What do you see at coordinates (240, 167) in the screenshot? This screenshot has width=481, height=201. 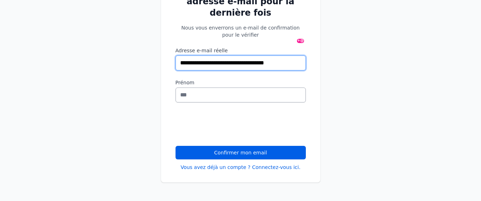 I see `font: Vous avez déjà un compte ? Connectez-vous ici.` at bounding box center [240, 167].